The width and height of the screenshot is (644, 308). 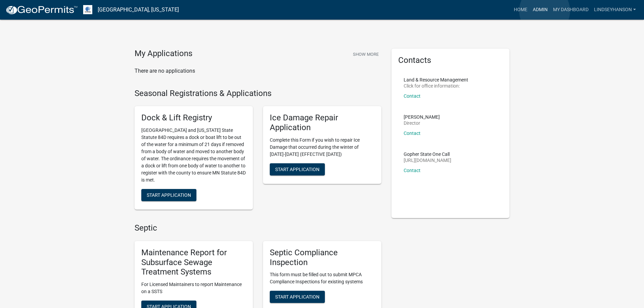 I want to click on h4: My Applications, so click(x=164, y=54).